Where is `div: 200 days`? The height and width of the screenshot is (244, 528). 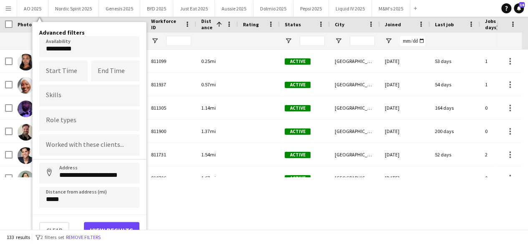
div: 200 days is located at coordinates (455, 131).